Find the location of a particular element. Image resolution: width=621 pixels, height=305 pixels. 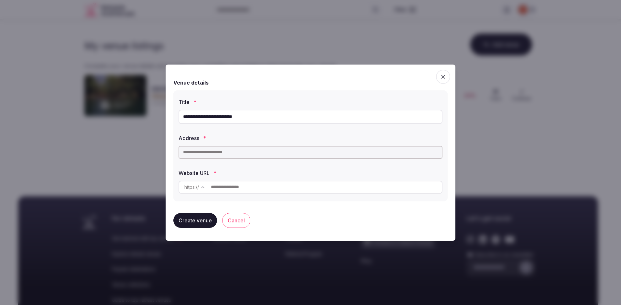

label: Address is located at coordinates (310, 138).